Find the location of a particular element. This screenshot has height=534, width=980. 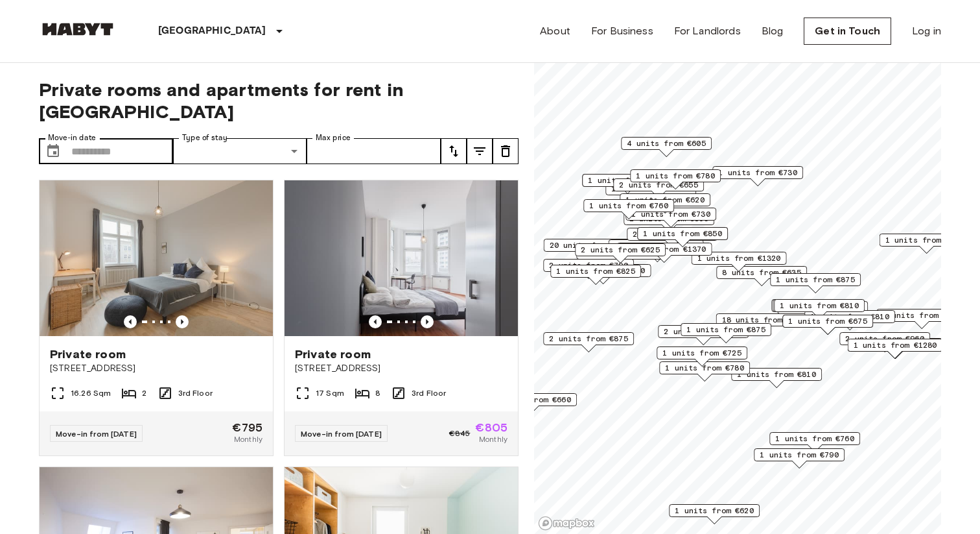

img: Marketing picture of unit DE-01-047-05H is located at coordinates (401, 258).